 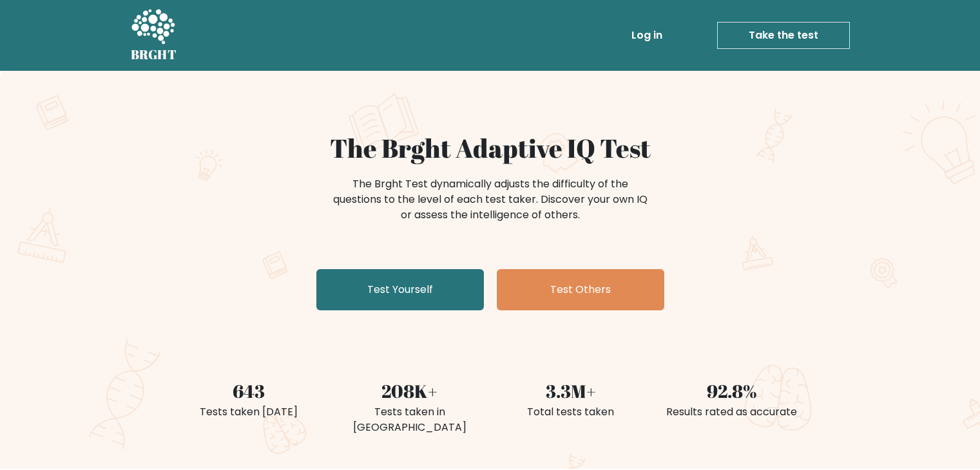 What do you see at coordinates (571, 412) in the screenshot?
I see `div: Total tests taken` at bounding box center [571, 412].